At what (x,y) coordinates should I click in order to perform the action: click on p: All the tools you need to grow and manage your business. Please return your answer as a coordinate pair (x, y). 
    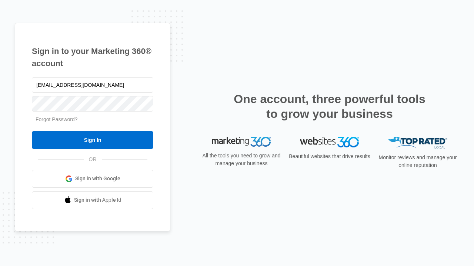
    Looking at the image, I should click on (241, 160).